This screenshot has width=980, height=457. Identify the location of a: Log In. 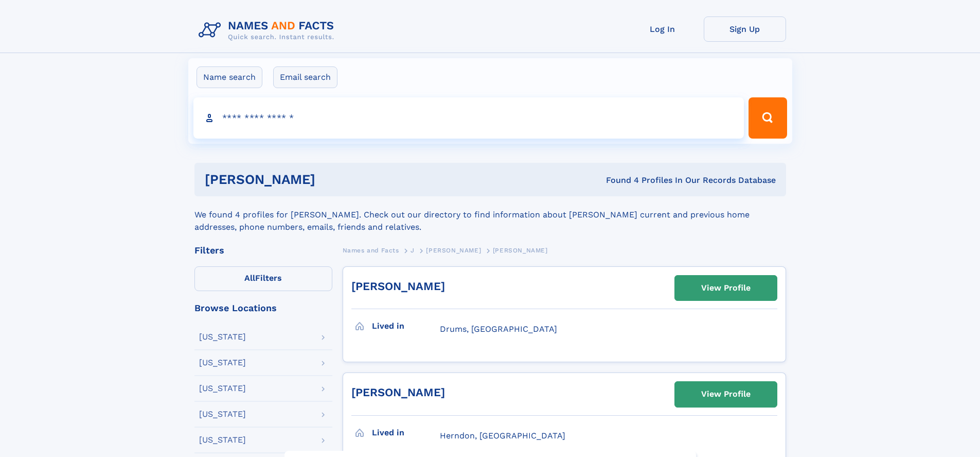
(663, 29).